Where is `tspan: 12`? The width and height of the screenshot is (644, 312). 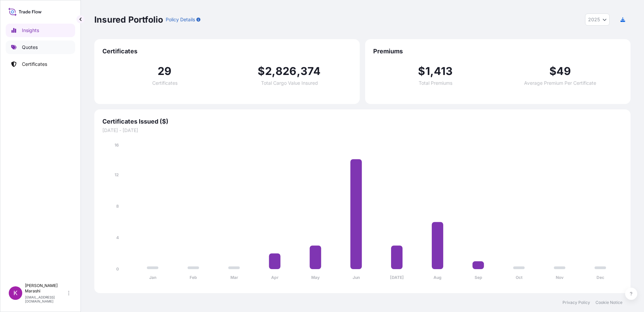
tspan: 12 is located at coordinates (116, 174).